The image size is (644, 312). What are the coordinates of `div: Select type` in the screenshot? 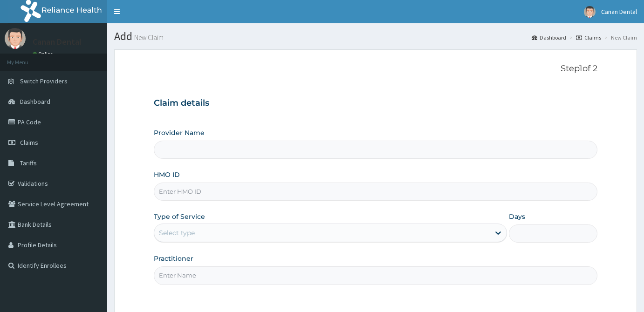 It's located at (176, 233).